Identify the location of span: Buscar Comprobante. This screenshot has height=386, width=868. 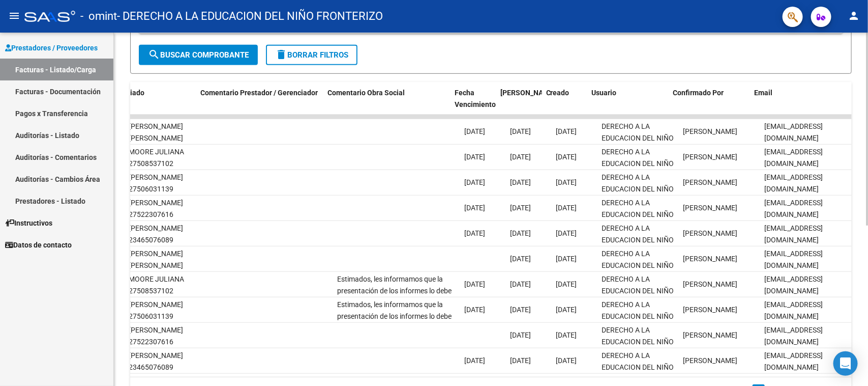
(198, 55).